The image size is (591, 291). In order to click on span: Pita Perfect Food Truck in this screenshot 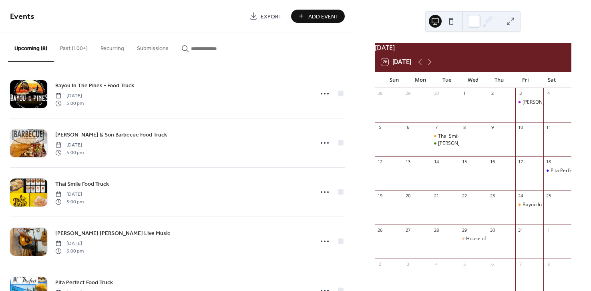, I will do `click(84, 283)`.